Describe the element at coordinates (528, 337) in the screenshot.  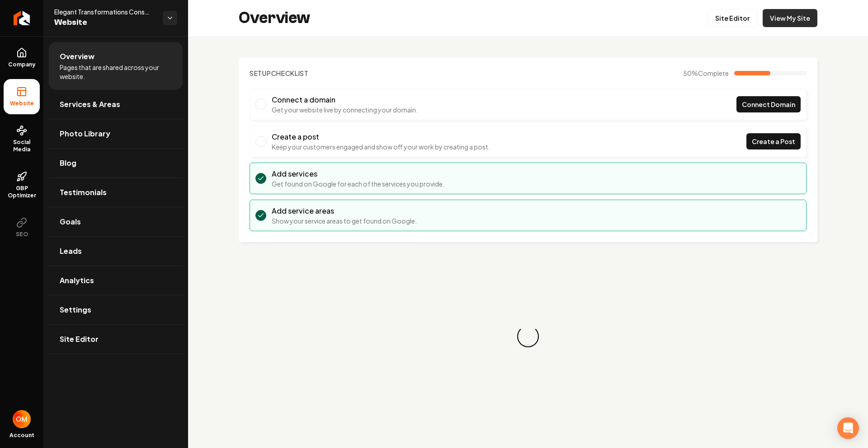
I see `div: Loading` at that location.